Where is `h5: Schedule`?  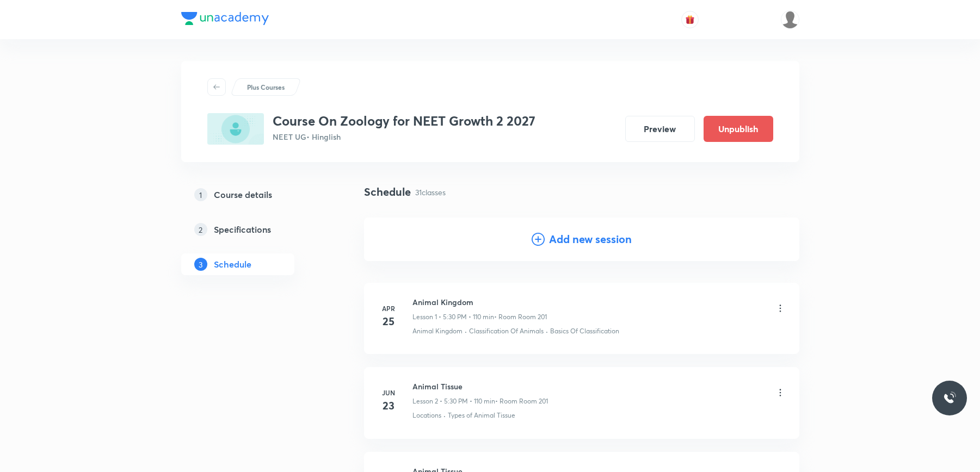 h5: Schedule is located at coordinates (233, 264).